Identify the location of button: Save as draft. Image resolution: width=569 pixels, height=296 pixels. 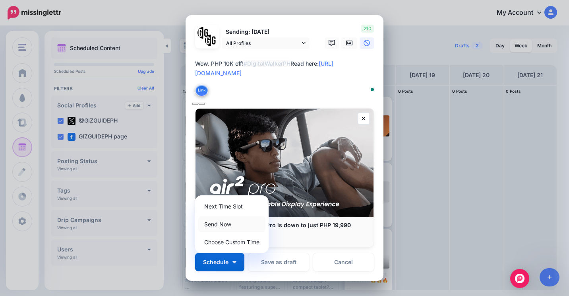
(278, 262).